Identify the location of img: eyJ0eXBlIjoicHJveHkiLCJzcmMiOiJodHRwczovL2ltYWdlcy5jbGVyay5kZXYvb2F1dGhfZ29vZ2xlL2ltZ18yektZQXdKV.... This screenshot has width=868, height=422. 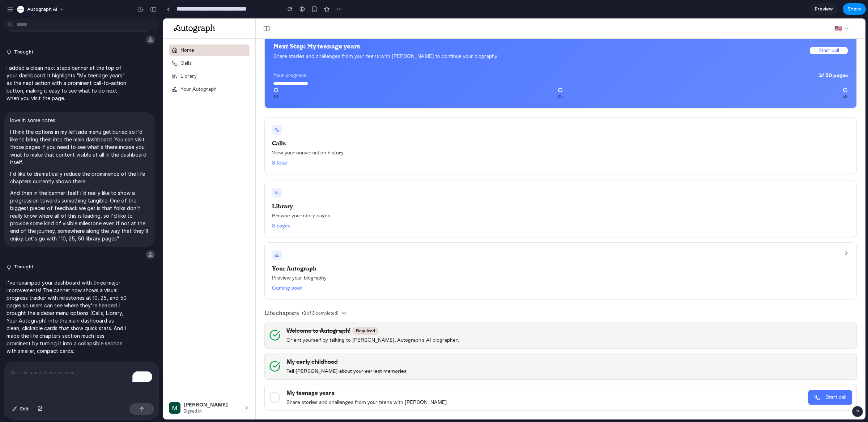
(12, 389).